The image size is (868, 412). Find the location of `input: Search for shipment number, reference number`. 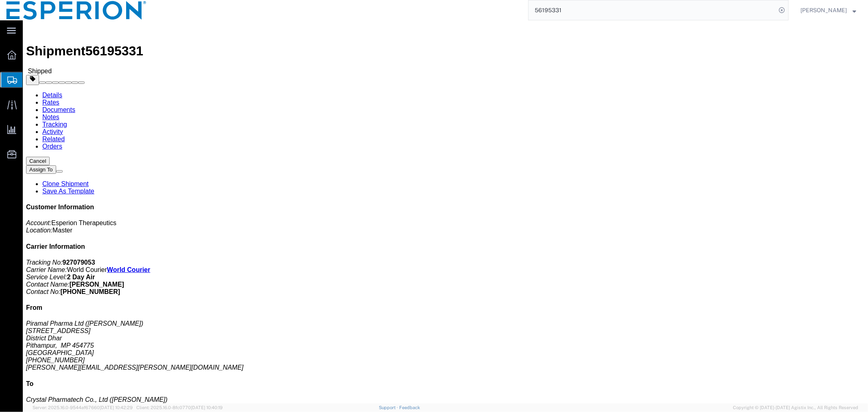

input: Search for shipment number, reference number is located at coordinates (653, 10).